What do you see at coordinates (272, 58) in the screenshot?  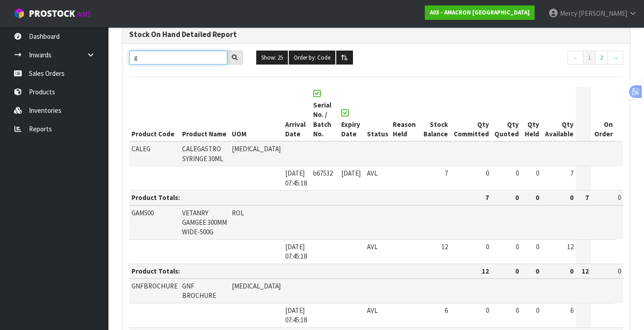 I see `button: Show: 25` at bounding box center [272, 58].